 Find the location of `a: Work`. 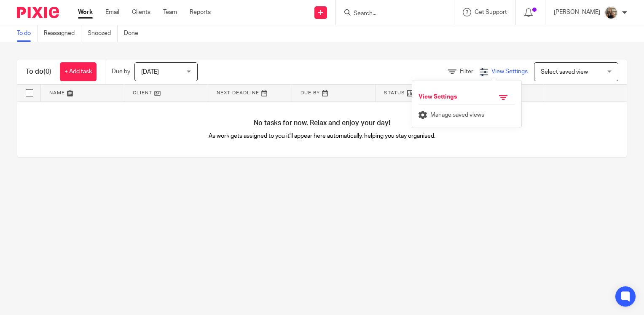

a: Work is located at coordinates (85, 12).